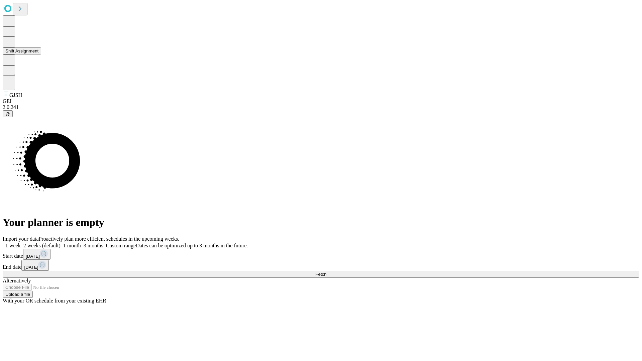  I want to click on span: 2 weeks (default), so click(42, 245).